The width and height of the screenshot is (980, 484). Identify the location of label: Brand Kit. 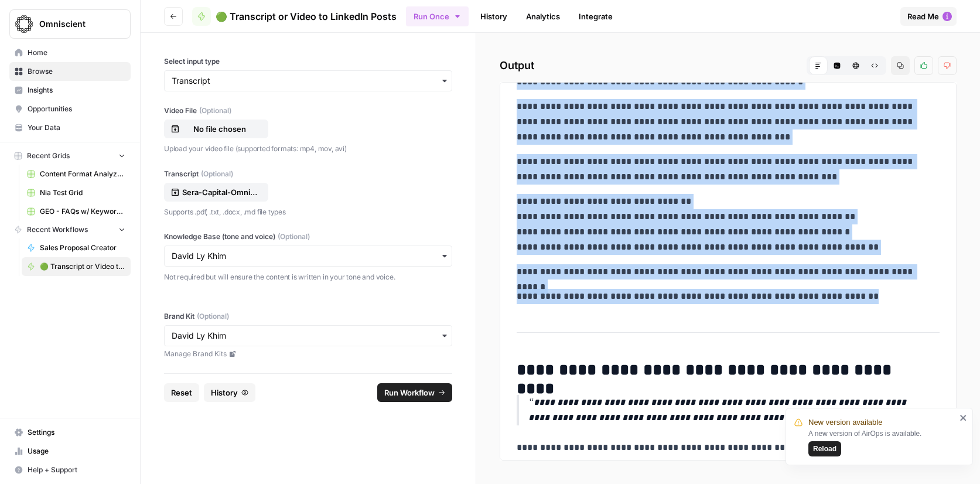
(308, 316).